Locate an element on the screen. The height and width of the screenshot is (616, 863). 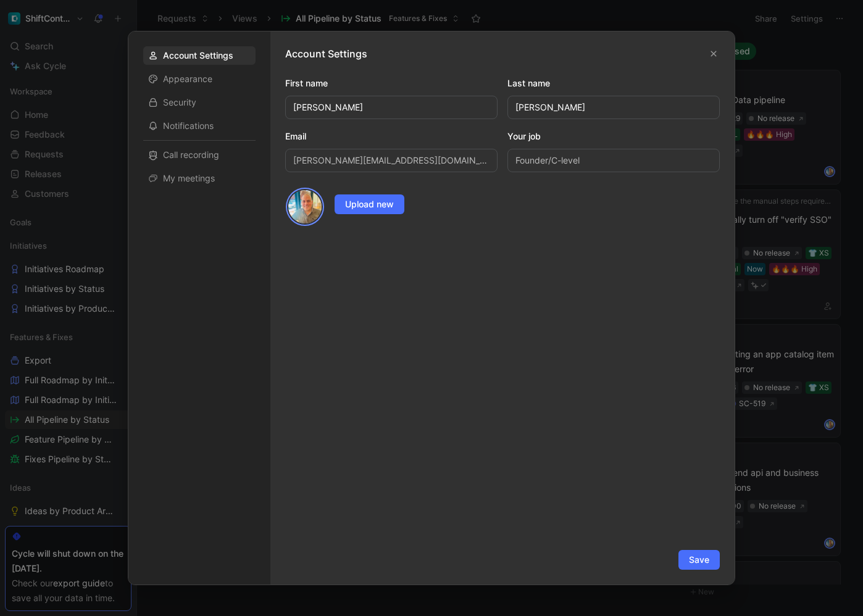
span: My meetings is located at coordinates (189, 178).